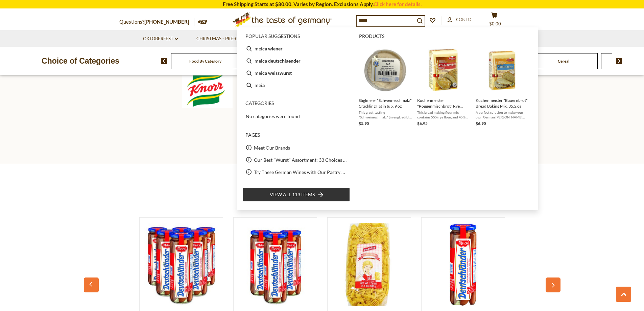  I want to click on b: ca wiener, so click(273, 48).